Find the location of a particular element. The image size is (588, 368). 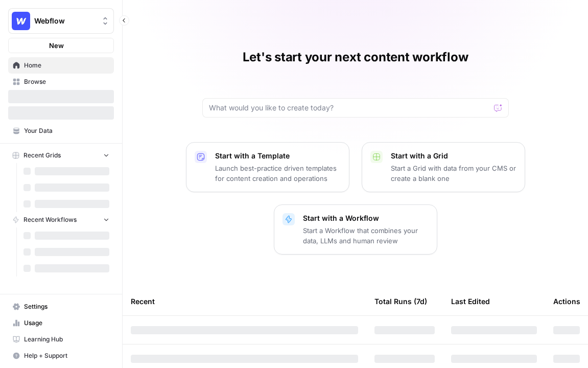

p: Start with a Workflow is located at coordinates (366, 218).